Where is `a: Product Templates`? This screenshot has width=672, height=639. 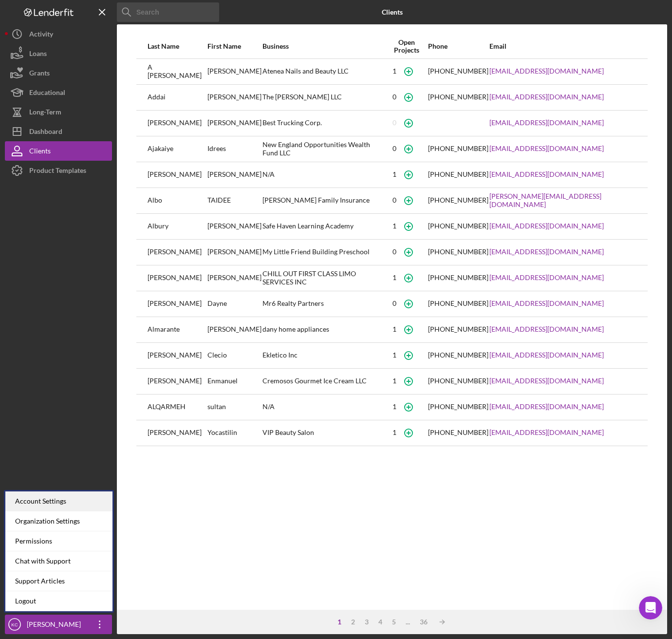
a: Product Templates is located at coordinates (59, 170).